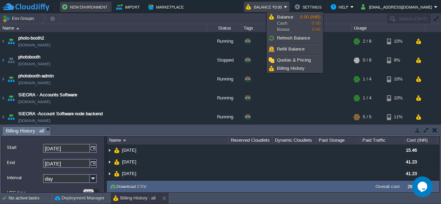 This screenshot has height=204, width=441. What do you see at coordinates (309, 7) in the screenshot?
I see `button: Settings` at bounding box center [309, 7].